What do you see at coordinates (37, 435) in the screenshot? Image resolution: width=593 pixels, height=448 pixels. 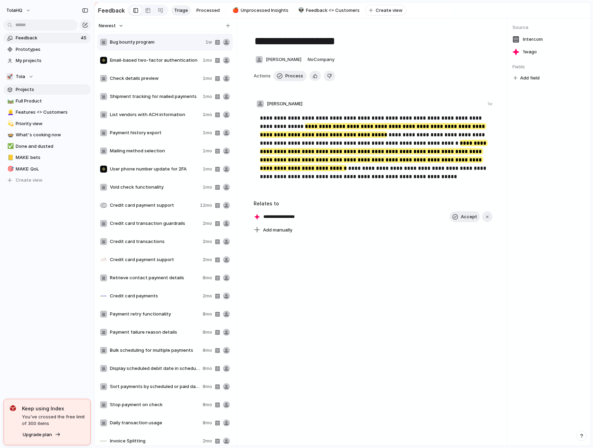 I see `span: Upgrade plan` at bounding box center [37, 435].